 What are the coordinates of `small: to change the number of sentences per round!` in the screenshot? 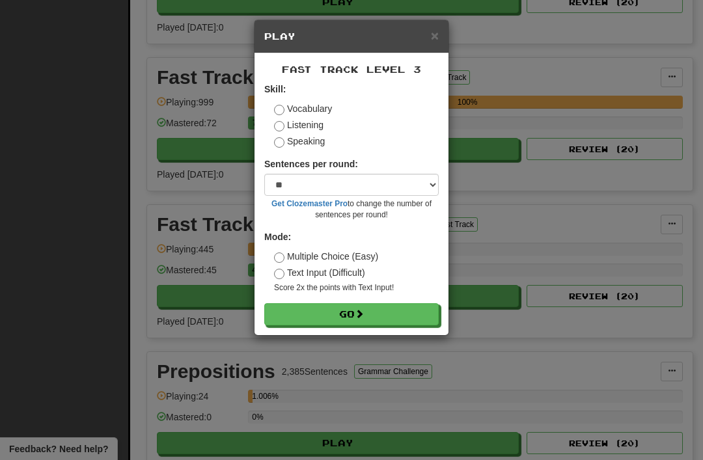 It's located at (352, 210).